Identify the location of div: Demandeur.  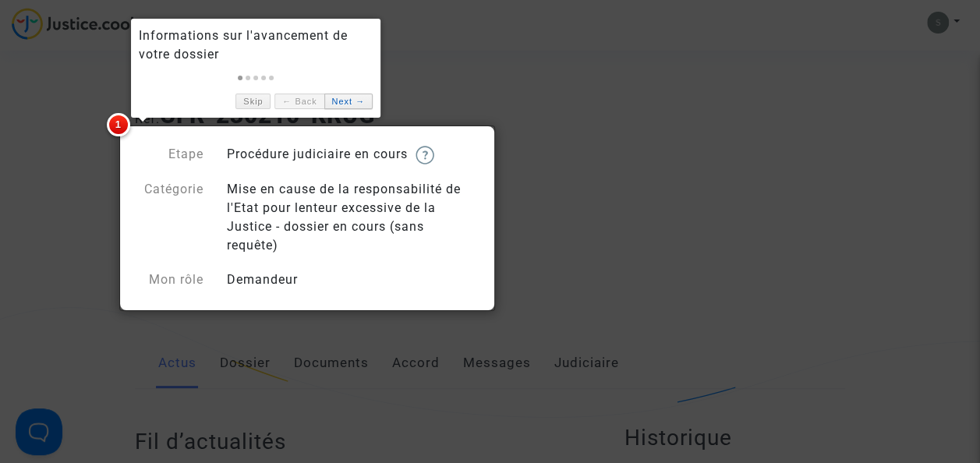
(352, 280).